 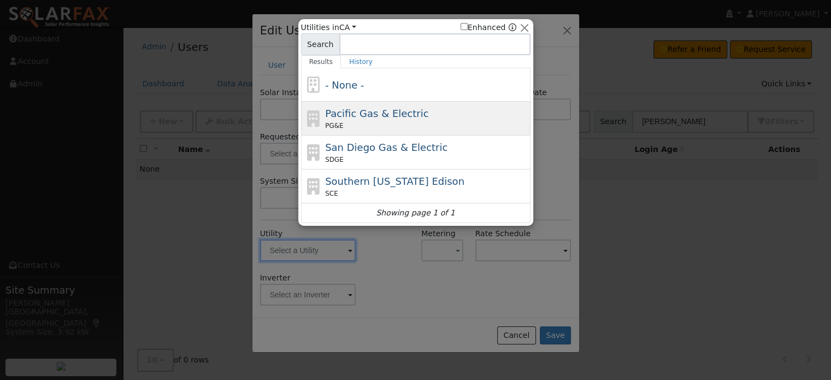 I want to click on span: Search, so click(x=320, y=44).